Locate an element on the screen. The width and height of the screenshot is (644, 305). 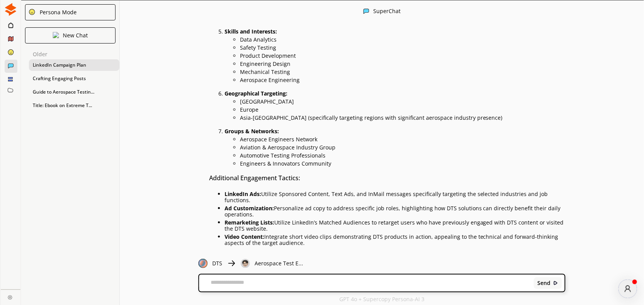
p: Utilize Sponsored Content, Text Ads, and InMail messages specifically targeting the selected indu... is located at coordinates (395, 197).